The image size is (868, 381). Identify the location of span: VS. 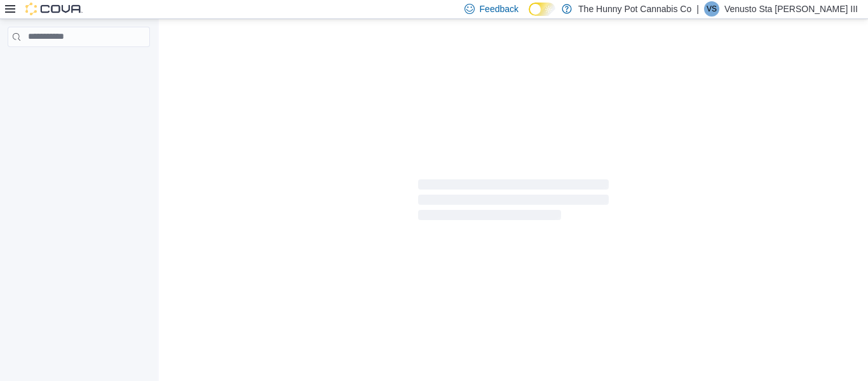
(711, 9).